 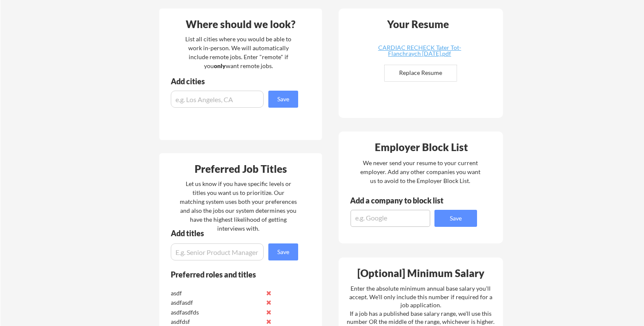 I want to click on div: List all cities where you would be able to work in-person. We will automatically include remote j..., so click(x=238, y=52).